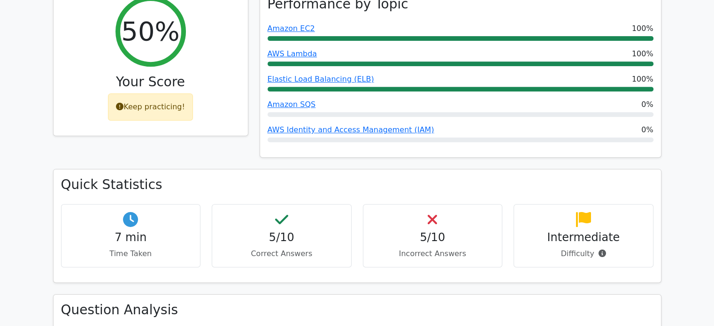  Describe the element at coordinates (150, 107) in the screenshot. I see `div: Keep practicing!` at that location.